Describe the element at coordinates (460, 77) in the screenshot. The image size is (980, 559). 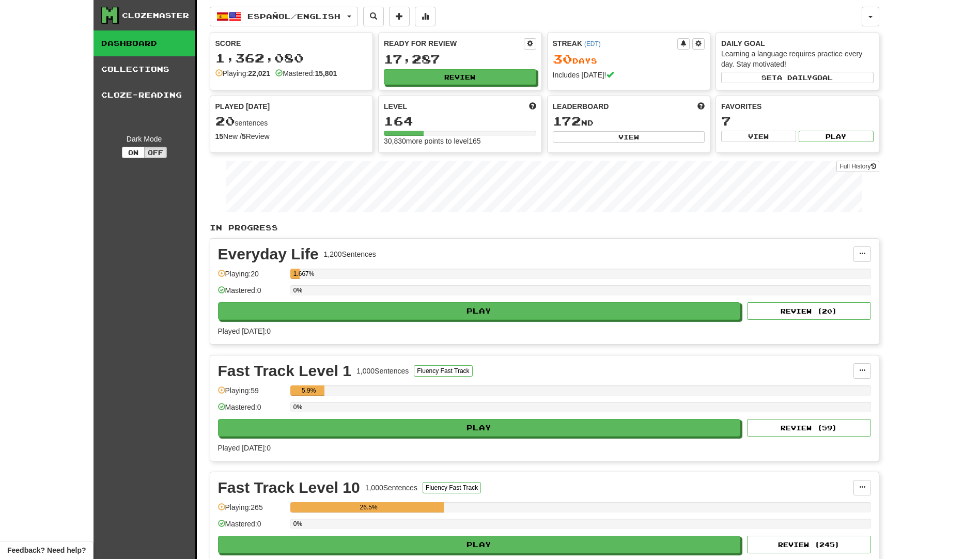
I see `button: Review` at that location.